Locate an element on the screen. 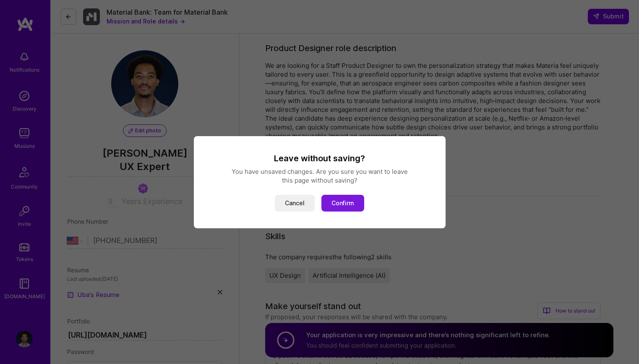 The height and width of the screenshot is (364, 639). div: this page without saving? is located at coordinates (320, 180).